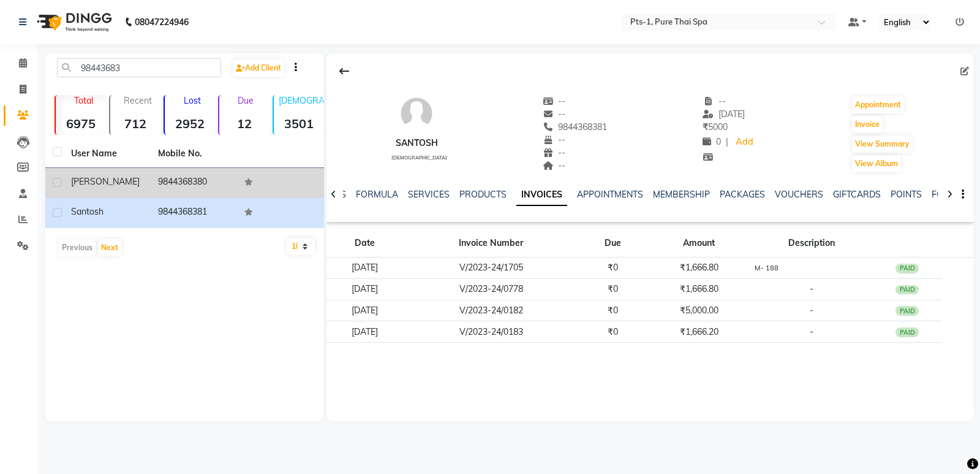 The width and height of the screenshot is (980, 474). What do you see at coordinates (712, 141) in the screenshot?
I see `span: 0` at bounding box center [712, 141].